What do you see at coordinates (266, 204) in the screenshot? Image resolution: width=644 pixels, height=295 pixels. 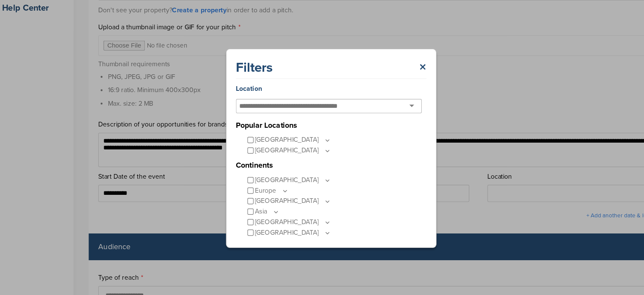 I see `p: Asia` at bounding box center [266, 204].